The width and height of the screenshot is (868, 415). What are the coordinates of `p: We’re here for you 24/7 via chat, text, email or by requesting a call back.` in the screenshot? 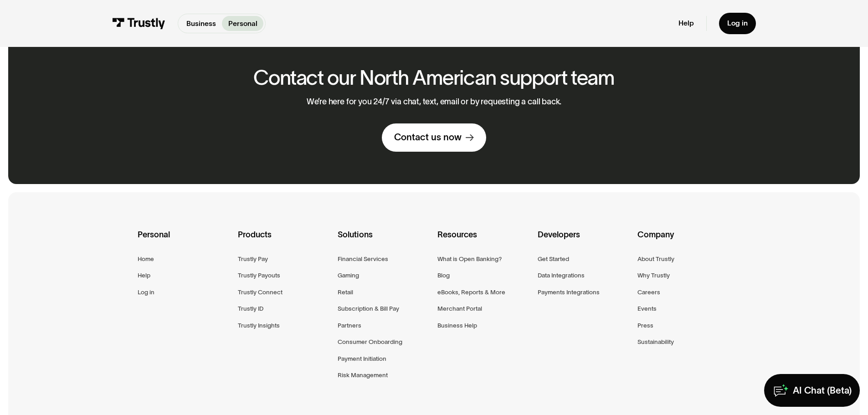 It's located at (434, 102).